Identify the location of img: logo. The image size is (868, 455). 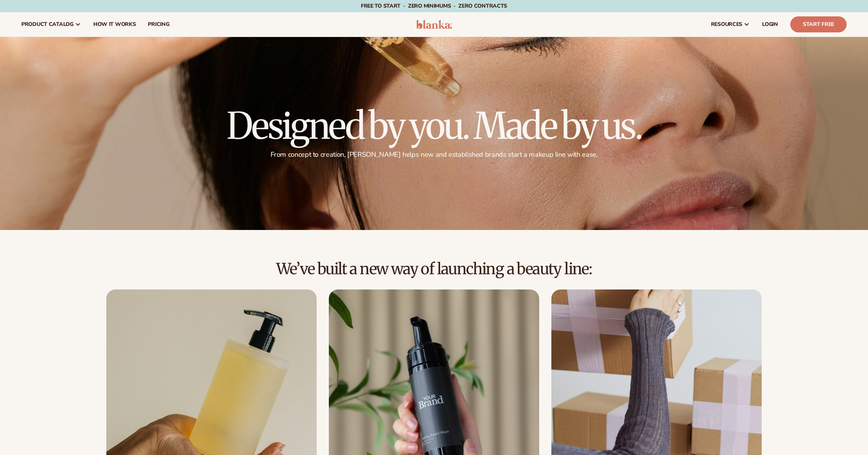
(434, 24).